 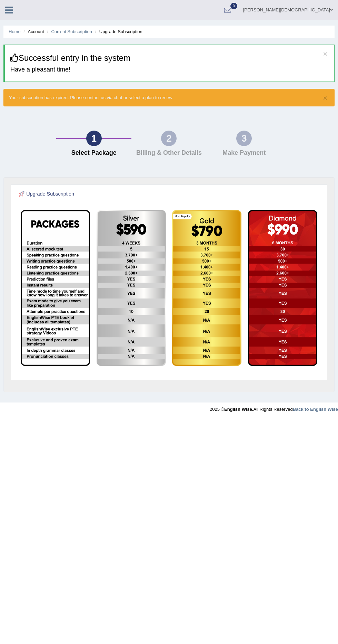 I want to click on a: Current Subscription, so click(x=71, y=31).